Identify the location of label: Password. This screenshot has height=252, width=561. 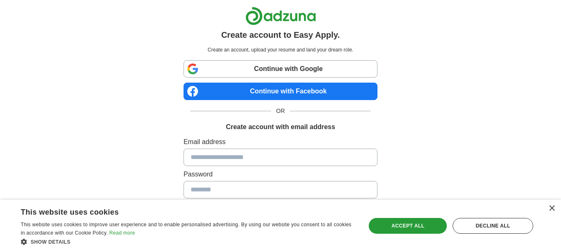
(280, 174).